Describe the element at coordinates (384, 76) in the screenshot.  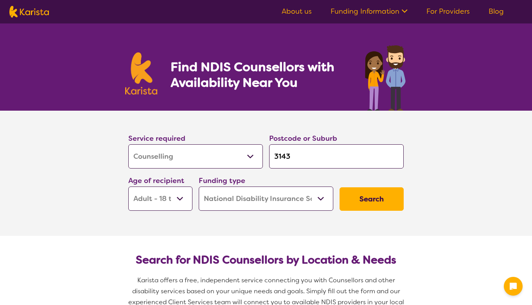
I see `img: counselling` at that location.